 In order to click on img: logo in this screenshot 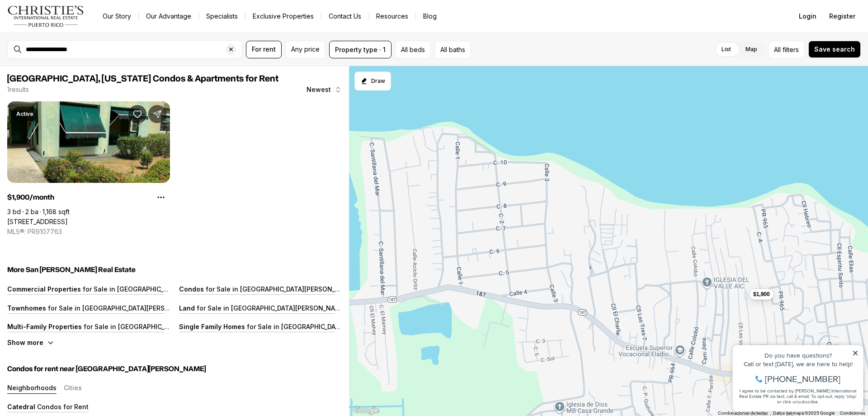, I will do `click(46, 16)`.